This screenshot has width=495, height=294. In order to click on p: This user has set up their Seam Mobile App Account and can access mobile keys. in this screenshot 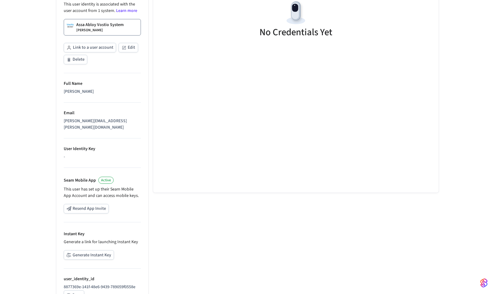, I will do `click(102, 193)`.